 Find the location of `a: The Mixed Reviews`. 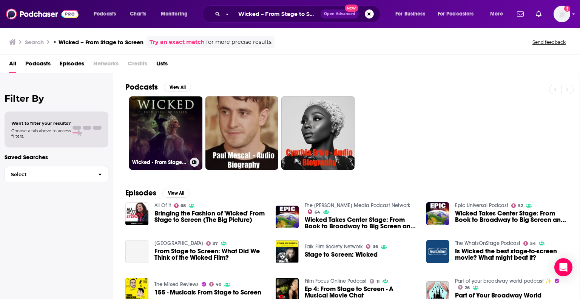

a: The Mixed Reviews is located at coordinates (176, 284).